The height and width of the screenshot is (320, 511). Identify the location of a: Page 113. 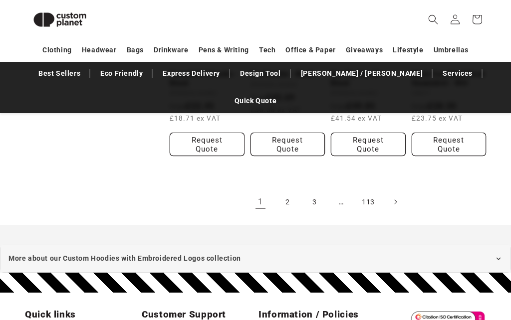
(368, 202).